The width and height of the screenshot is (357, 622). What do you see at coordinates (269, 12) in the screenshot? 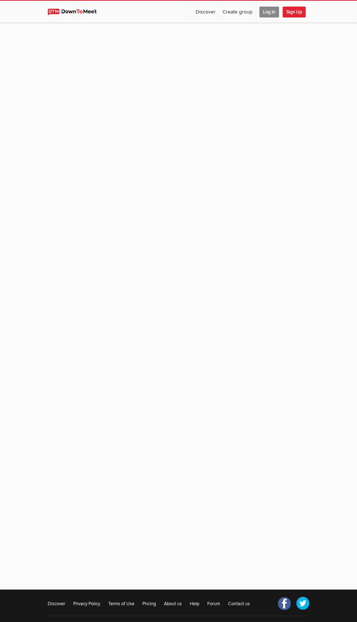
I see `a: Log In` at bounding box center [269, 12].